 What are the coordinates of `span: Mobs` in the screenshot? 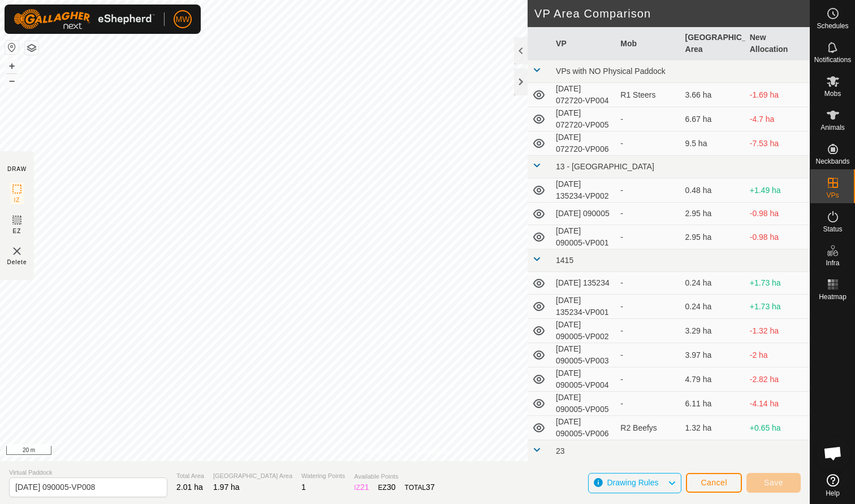 It's located at (832, 93).